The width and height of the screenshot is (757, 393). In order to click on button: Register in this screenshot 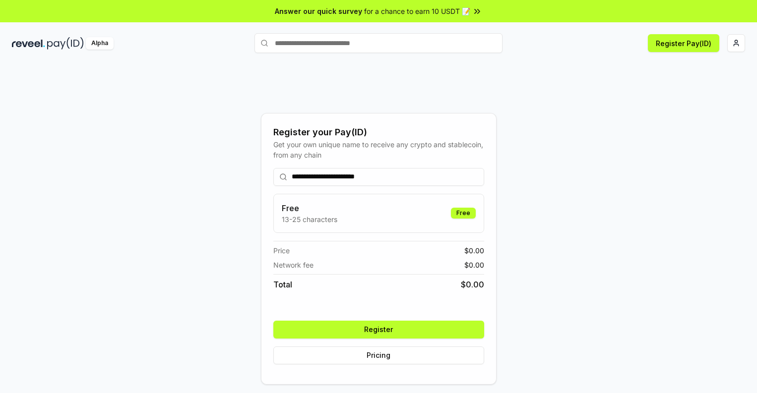, I will do `click(379, 330)`.